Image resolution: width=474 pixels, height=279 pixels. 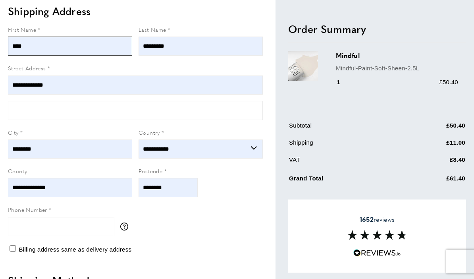 I want to click on span: Country, so click(x=149, y=132).